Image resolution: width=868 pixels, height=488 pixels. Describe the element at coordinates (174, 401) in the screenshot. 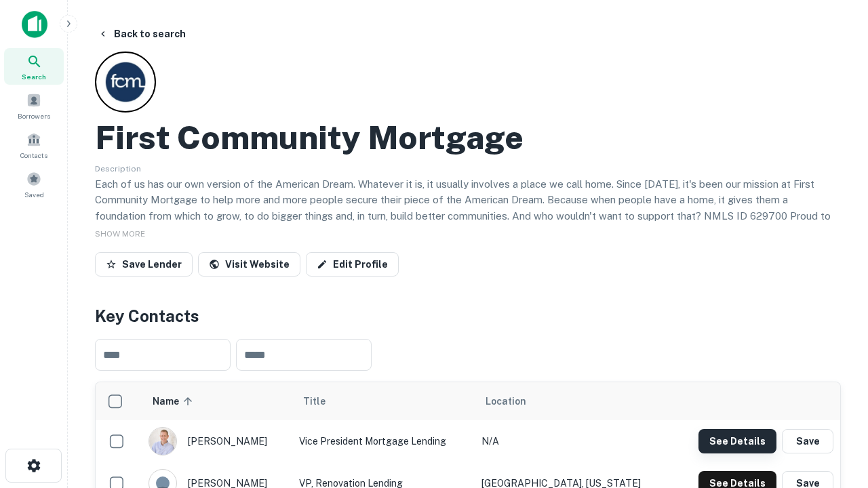

I see `span: Name` at that location.